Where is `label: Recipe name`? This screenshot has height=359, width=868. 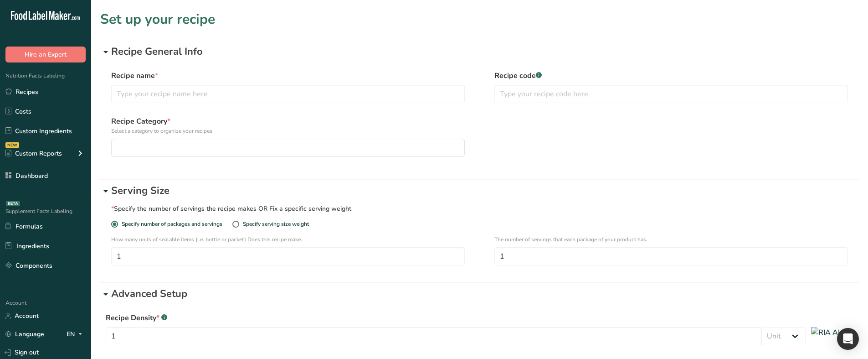 label: Recipe name is located at coordinates (288, 76).